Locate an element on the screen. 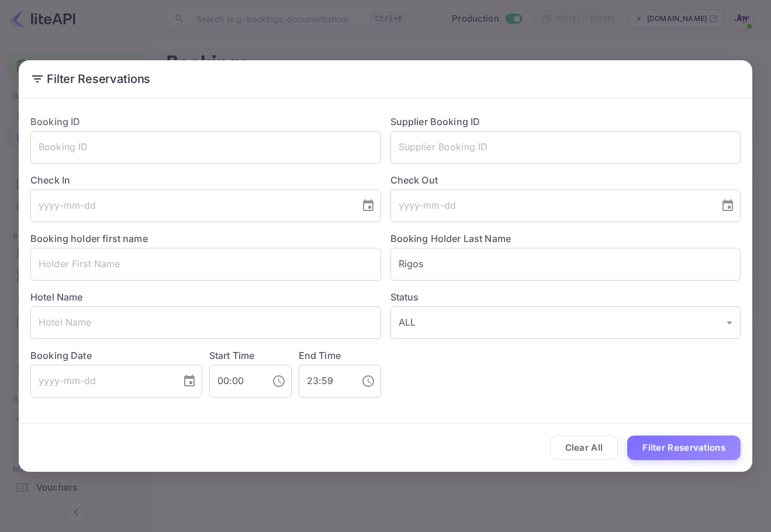 This screenshot has height=532, width=771. button: Filter Reservations is located at coordinates (684, 448).